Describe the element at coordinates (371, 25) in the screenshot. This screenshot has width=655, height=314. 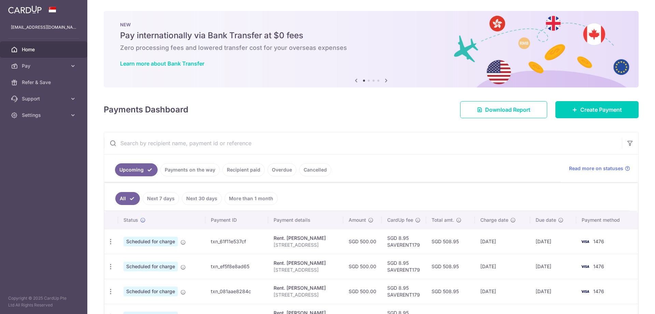
I see `p: NEW` at that location.